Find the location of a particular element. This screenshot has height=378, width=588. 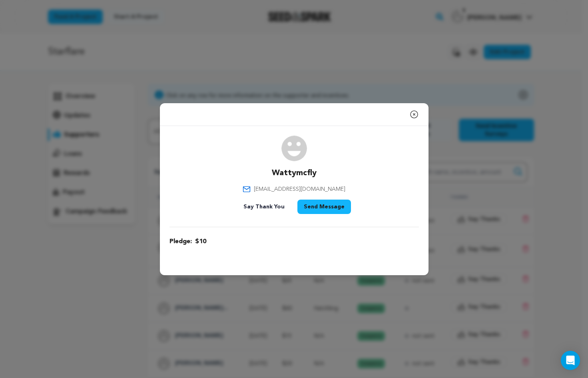

span: $10 is located at coordinates (200, 241).